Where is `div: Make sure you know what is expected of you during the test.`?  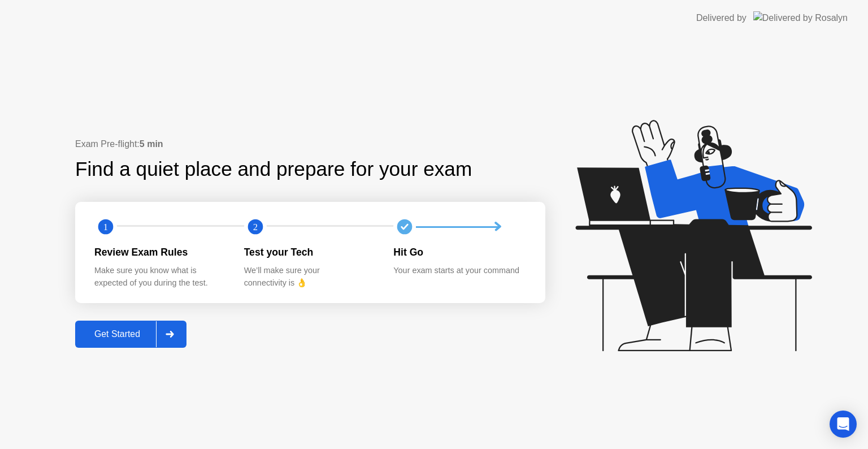 div: Make sure you know what is expected of you during the test. is located at coordinates (160, 276).